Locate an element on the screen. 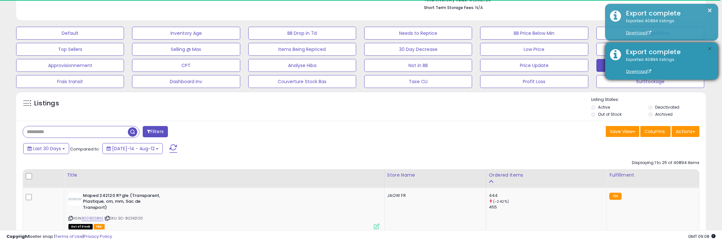 This screenshot has height=243, width=722. button: Selling @ Max is located at coordinates (186, 49).